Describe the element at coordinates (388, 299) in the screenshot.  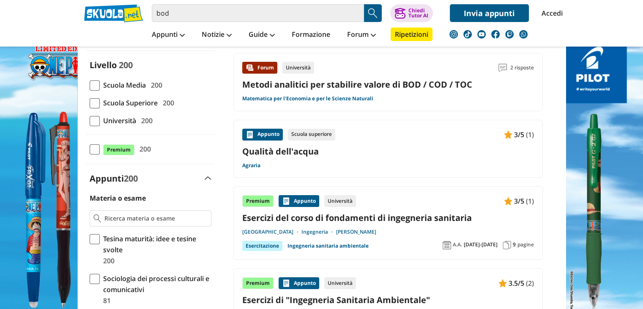
I see `a: Esercizi di "Ingegneria Sanitaria Ambientale"` at that location.